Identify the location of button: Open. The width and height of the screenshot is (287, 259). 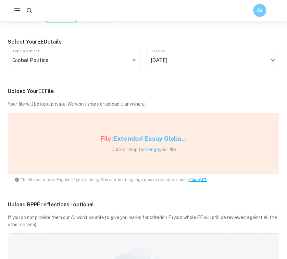
(134, 60).